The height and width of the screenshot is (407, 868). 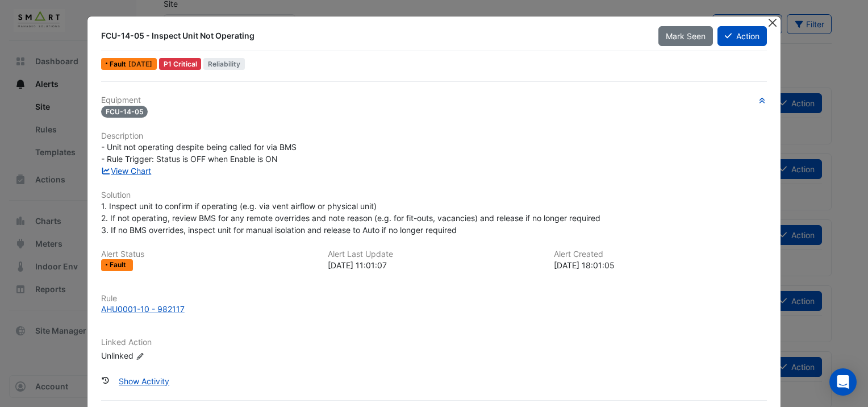 What do you see at coordinates (772, 22) in the screenshot?
I see `button: Close` at bounding box center [772, 22].